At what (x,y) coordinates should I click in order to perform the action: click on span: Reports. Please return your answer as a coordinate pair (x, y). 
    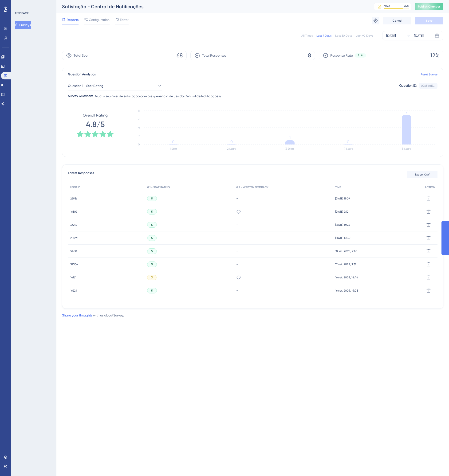
    Looking at the image, I should click on (73, 20).